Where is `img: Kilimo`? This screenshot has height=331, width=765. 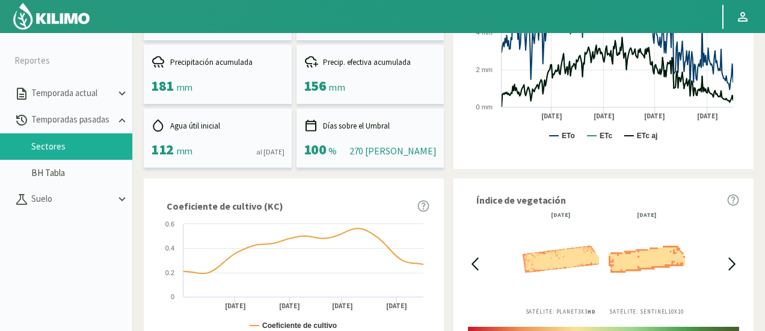 img: Kilimo is located at coordinates (51, 16).